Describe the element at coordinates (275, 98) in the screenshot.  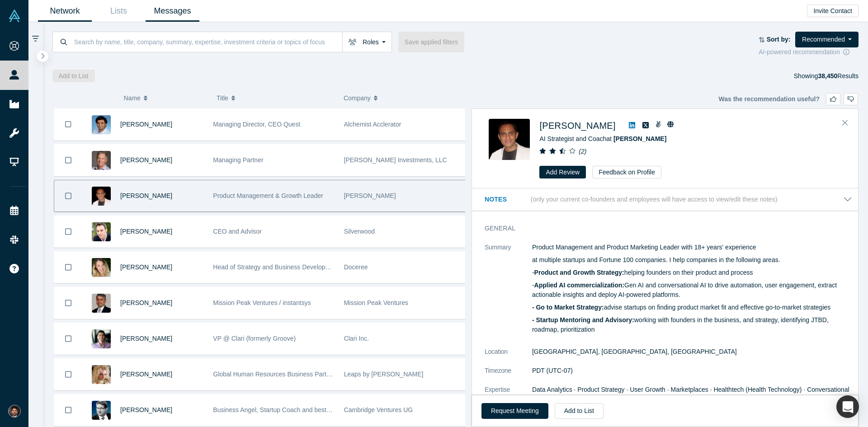
I see `button: Title` at that location.